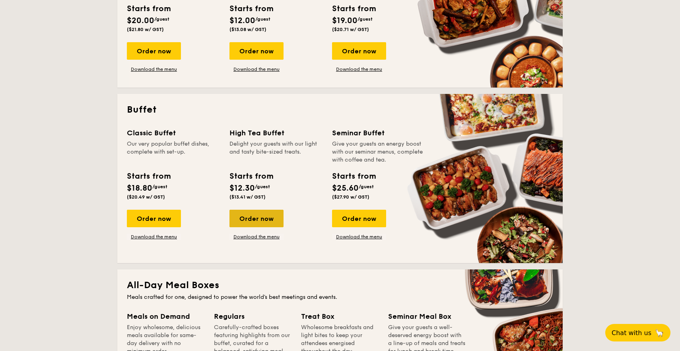  What do you see at coordinates (378, 133) in the screenshot?
I see `div: Seminar Buffet` at bounding box center [378, 133].